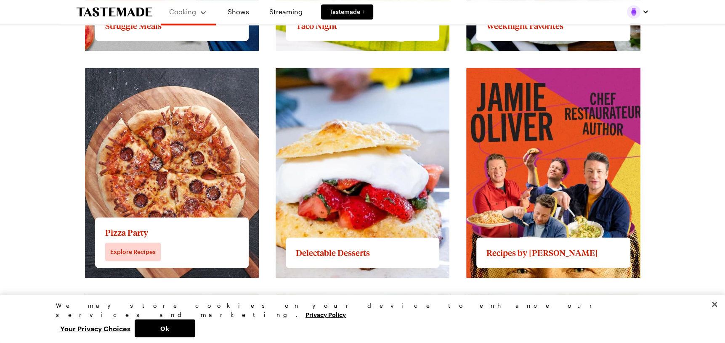 The height and width of the screenshot is (343, 725). Describe the element at coordinates (347, 12) in the screenshot. I see `span: Tastemade +` at that location.